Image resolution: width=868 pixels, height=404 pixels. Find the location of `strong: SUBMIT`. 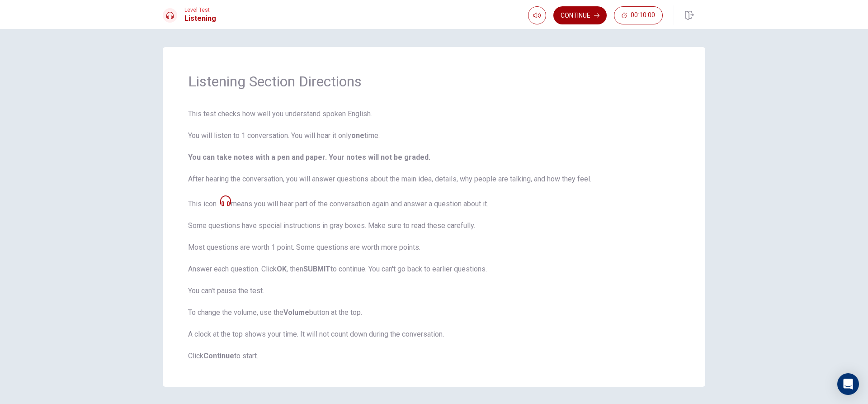

strong: SUBMIT is located at coordinates (317, 269).